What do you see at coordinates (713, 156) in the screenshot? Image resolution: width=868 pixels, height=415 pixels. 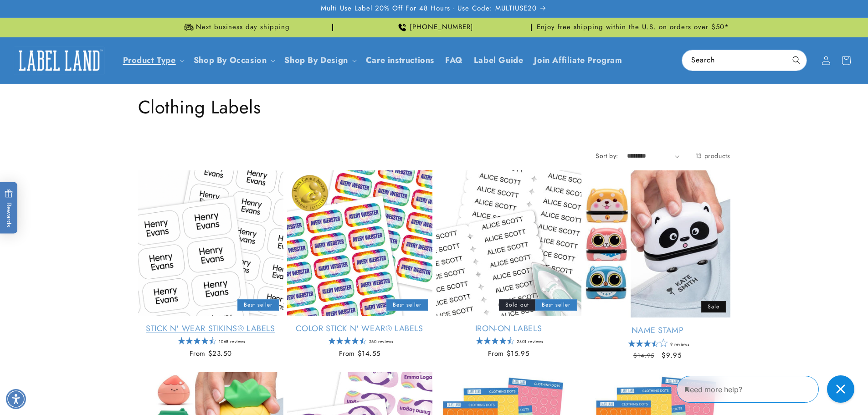 I see `span: 13 products` at bounding box center [713, 156].